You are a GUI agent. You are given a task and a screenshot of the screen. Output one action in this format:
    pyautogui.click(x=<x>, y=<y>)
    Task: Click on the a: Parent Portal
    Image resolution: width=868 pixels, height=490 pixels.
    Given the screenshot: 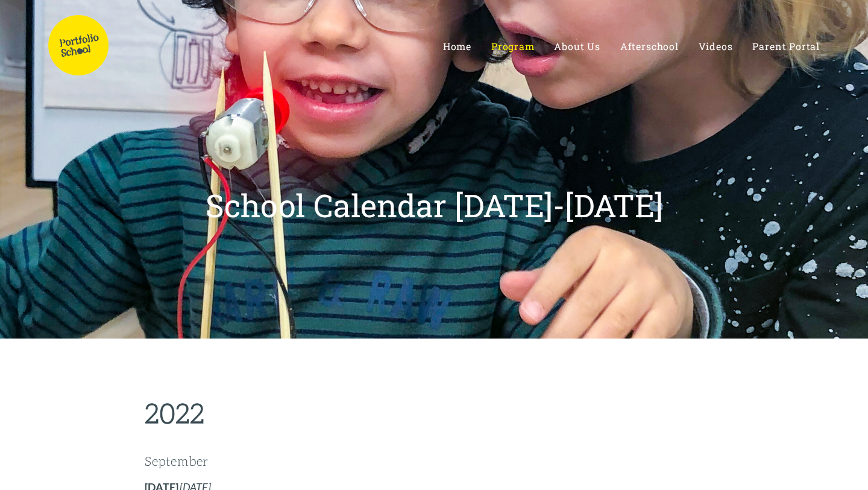 What is the action you would take?
    pyautogui.click(x=787, y=46)
    